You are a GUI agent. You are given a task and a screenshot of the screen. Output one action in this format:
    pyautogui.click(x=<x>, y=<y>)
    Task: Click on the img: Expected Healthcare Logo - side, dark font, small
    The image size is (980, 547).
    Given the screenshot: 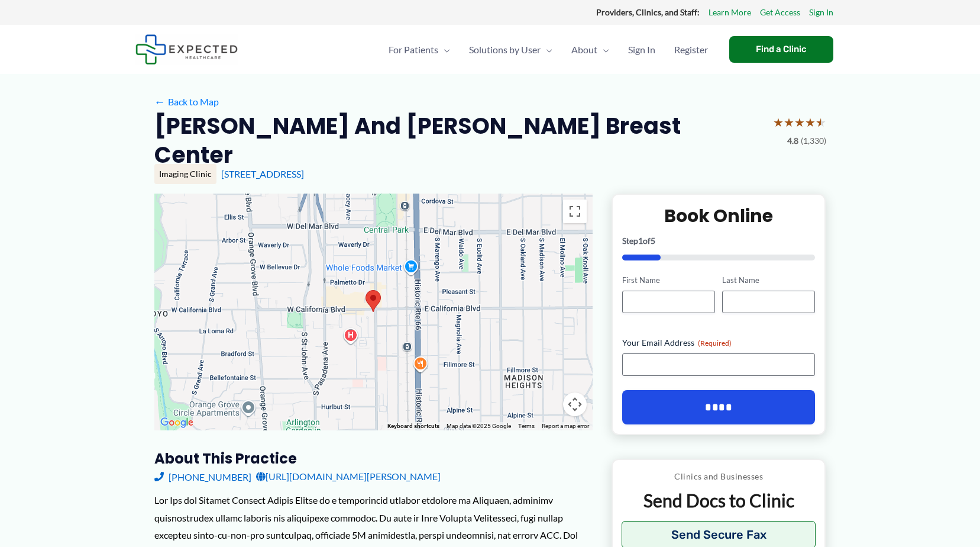 What is the action you would take?
    pyautogui.click(x=186, y=49)
    